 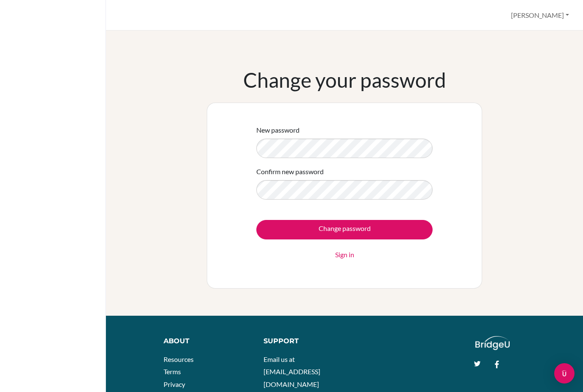 I want to click on a: Terms, so click(x=172, y=371).